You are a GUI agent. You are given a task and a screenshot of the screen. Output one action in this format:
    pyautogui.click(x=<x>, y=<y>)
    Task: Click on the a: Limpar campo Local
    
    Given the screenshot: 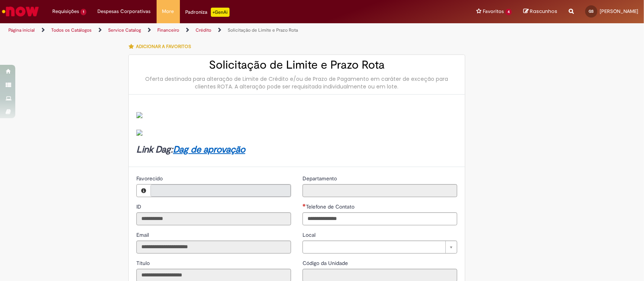 What is the action you would take?
    pyautogui.click(x=379, y=247)
    